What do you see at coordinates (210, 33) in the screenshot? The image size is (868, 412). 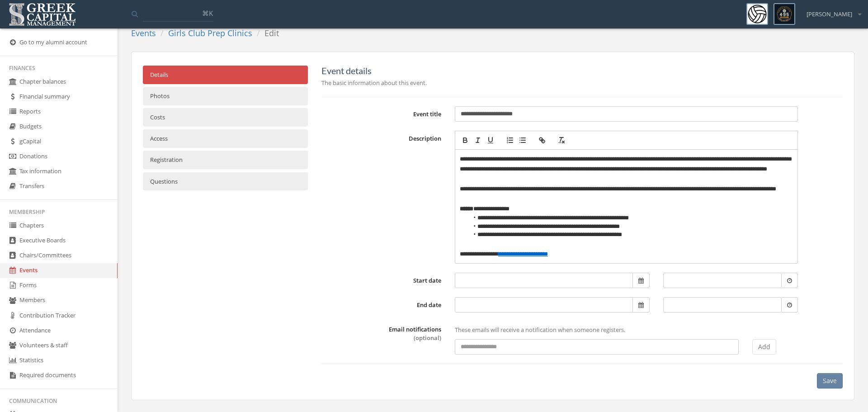 I see `a: Girls Club Prep Clinics` at bounding box center [210, 33].